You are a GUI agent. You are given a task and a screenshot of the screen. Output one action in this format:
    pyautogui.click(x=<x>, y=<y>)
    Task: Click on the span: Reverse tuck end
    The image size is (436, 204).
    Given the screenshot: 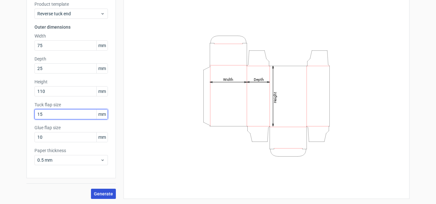 What is the action you would take?
    pyautogui.click(x=69, y=14)
    